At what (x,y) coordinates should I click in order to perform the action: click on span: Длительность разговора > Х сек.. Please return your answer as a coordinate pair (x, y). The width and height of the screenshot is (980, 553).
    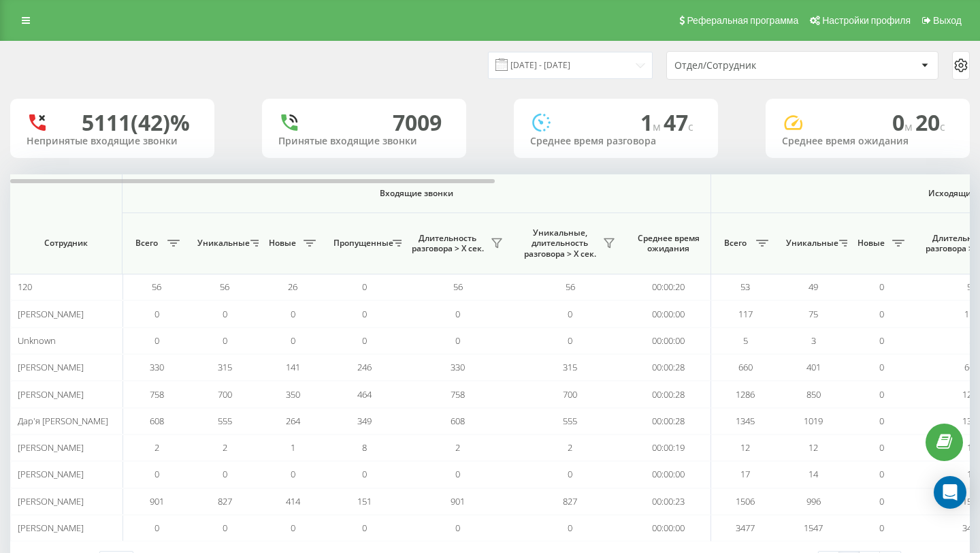
    Looking at the image, I should click on (447, 243).